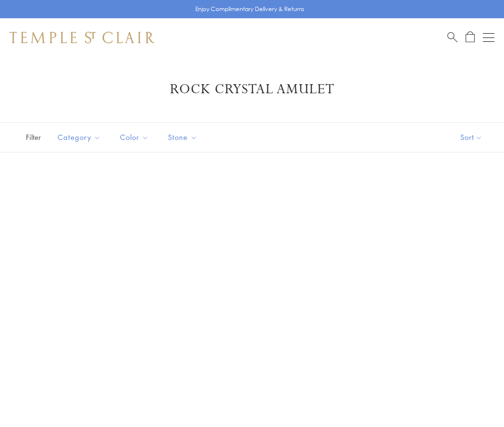 This screenshot has height=427, width=504. Describe the element at coordinates (135, 137) in the screenshot. I see `button: Color` at that location.